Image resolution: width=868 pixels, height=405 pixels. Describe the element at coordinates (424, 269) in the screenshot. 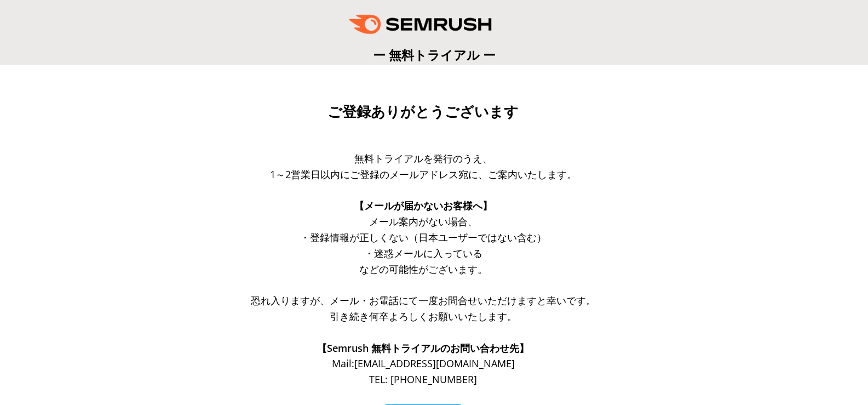

I see `span: などの可能性がございます。` at that location.